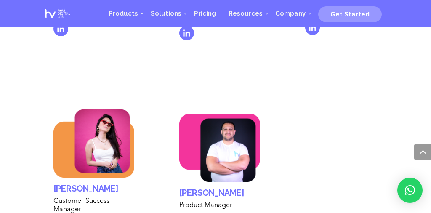  Describe the element at coordinates (350, 13) in the screenshot. I see `a: Get Started` at that location.